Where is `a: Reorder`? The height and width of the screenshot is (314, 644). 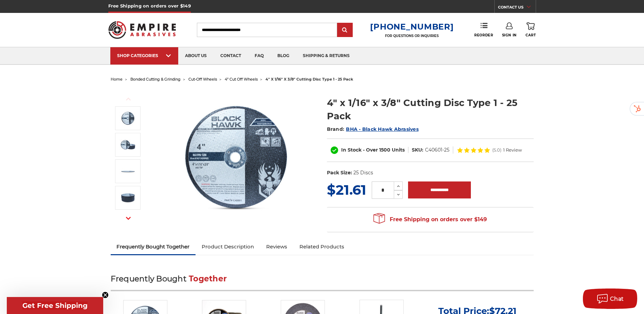
a: Reorder is located at coordinates (484, 30).